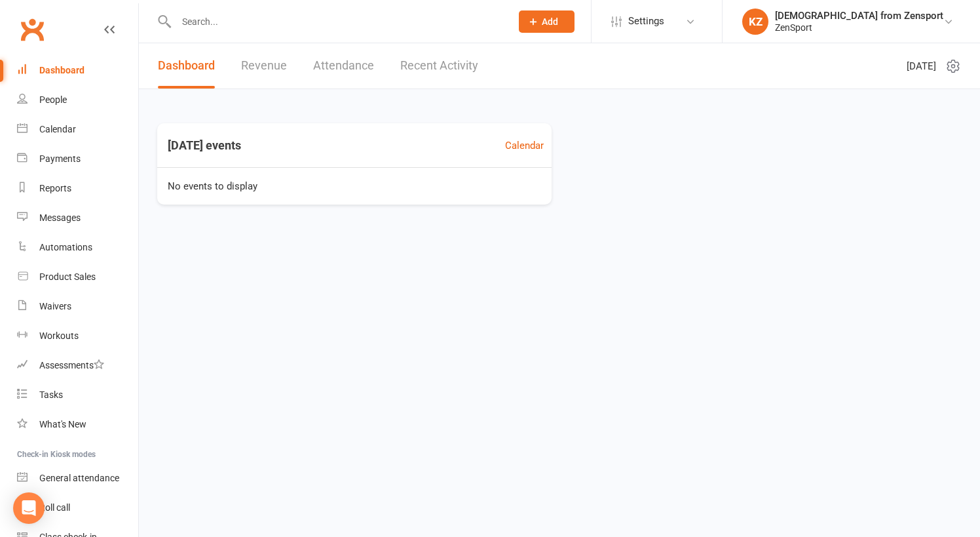 The image size is (980, 537). I want to click on a: Reports, so click(77, 188).